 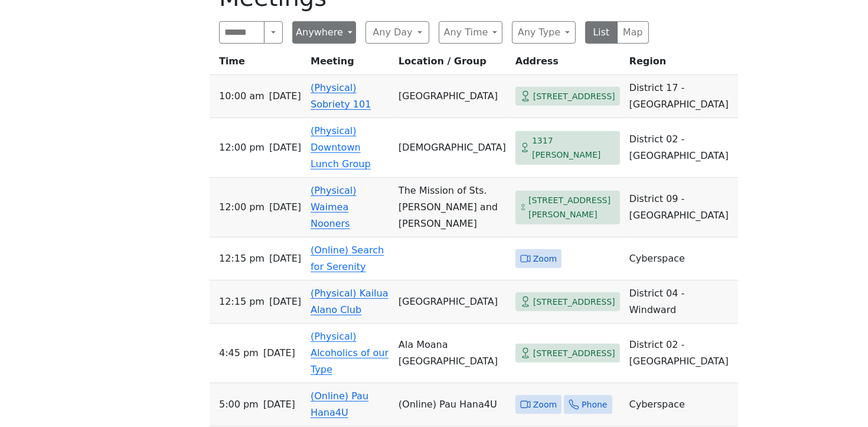 I want to click on button: Map, so click(x=633, y=33).